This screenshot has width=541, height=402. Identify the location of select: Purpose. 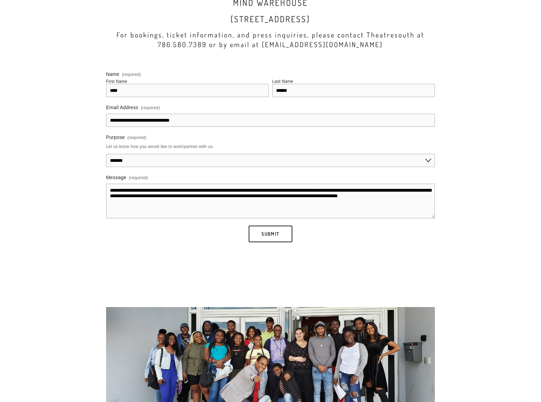
(271, 161).